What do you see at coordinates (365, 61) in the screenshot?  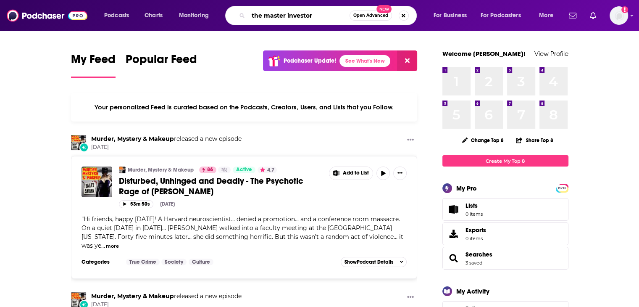 I see `a: See What's New` at bounding box center [365, 61].